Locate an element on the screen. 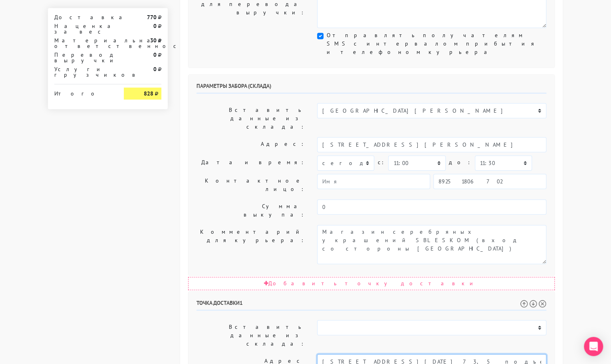 The image size is (611, 364). div: Итого is located at coordinates (83, 92).